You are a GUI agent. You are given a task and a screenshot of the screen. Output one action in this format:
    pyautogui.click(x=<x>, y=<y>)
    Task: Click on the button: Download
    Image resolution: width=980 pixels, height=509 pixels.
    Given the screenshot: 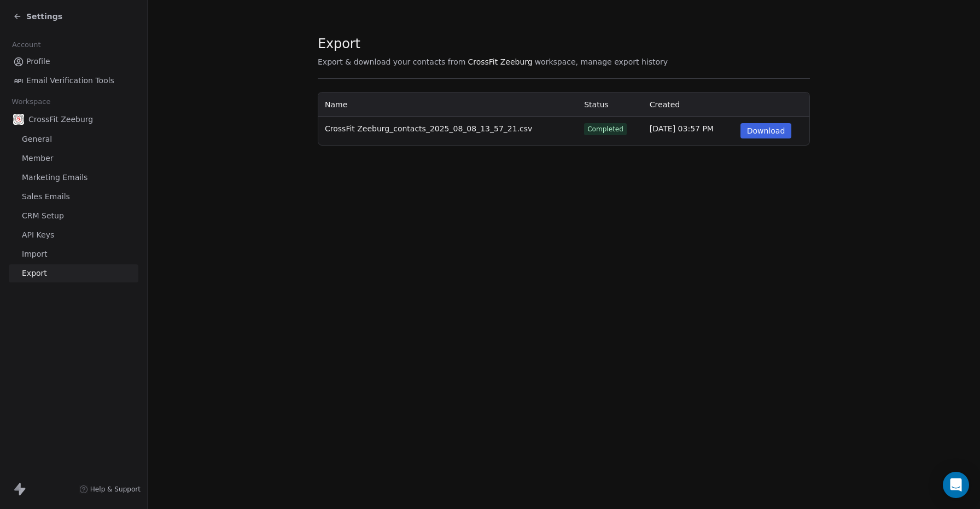 What is the action you would take?
    pyautogui.click(x=766, y=130)
    